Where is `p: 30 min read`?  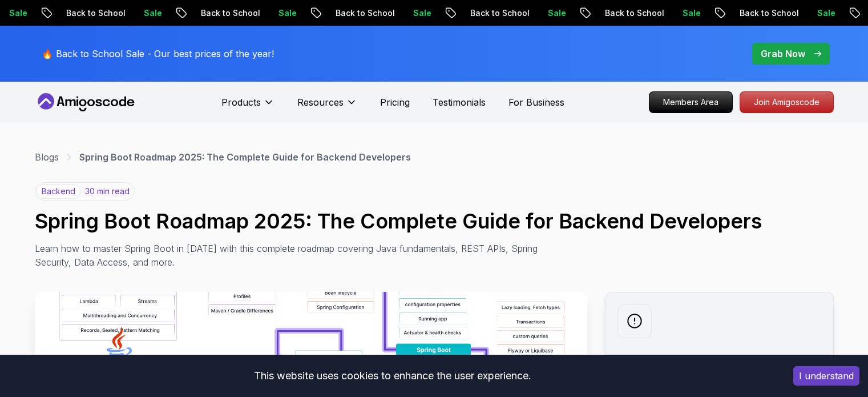
p: 30 min read is located at coordinates (107, 191).